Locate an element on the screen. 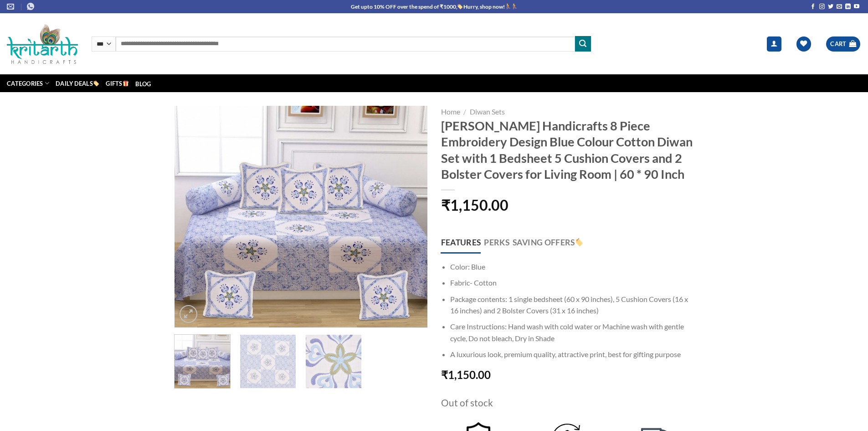 This screenshot has height=431, width=868. span: Care Instructions: Hand wash with cold water or Machine wash with gentle cycle, Do not bleach, Dr... is located at coordinates (567, 332).